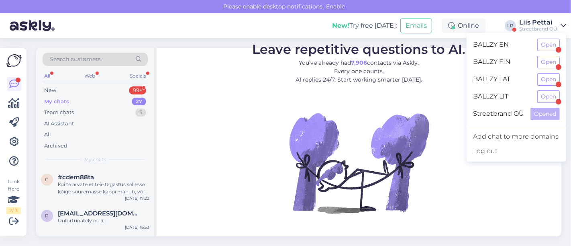 The image size is (571, 246). What do you see at coordinates (359, 49) in the screenshot?
I see `span: Leave repetitive questions to AI.` at bounding box center [359, 49].